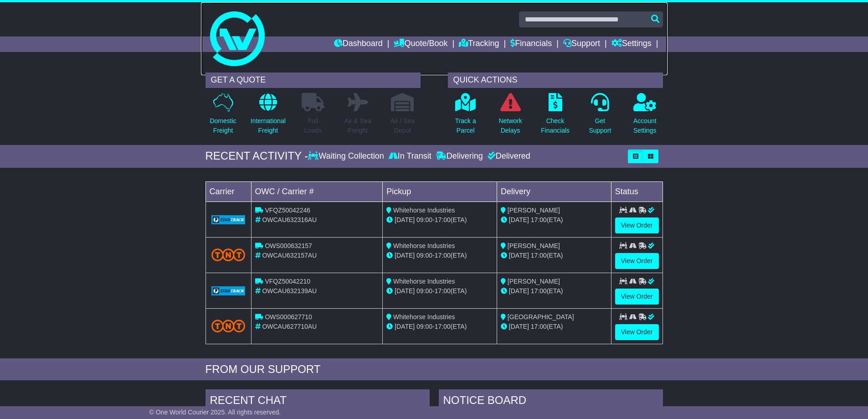 The height and width of the screenshot is (419, 868). What do you see at coordinates (313, 80) in the screenshot?
I see `div: GET A QUOTE` at bounding box center [313, 80].